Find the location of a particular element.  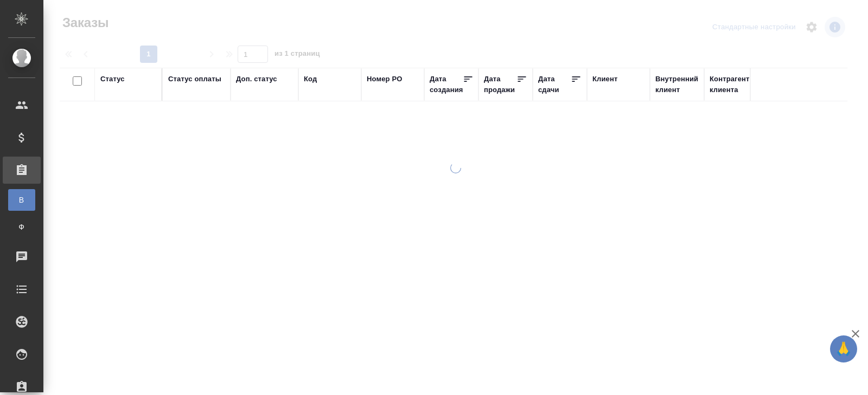

a: В is located at coordinates (21, 200).